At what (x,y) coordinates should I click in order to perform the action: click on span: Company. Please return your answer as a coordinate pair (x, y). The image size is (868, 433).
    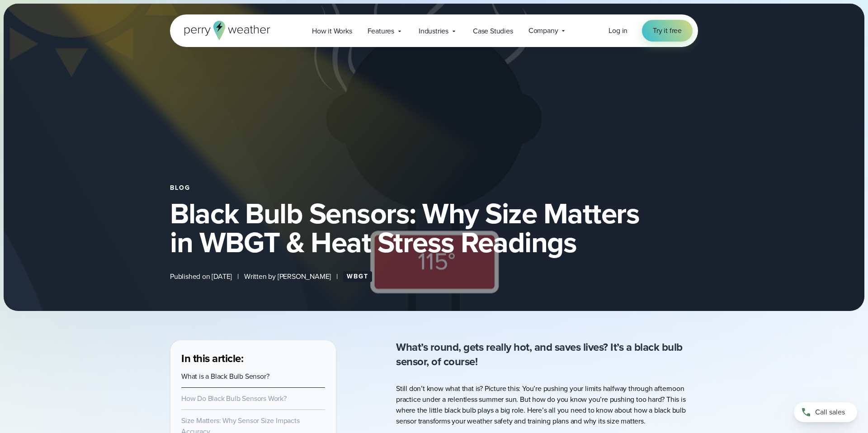
    Looking at the image, I should click on (544, 30).